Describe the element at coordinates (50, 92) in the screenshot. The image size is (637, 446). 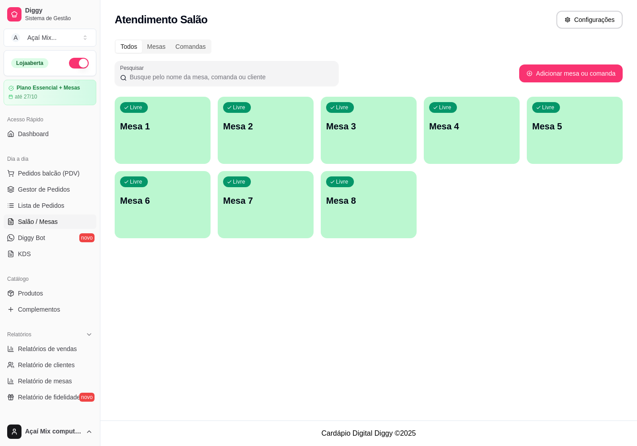
I see `a: Plano Essencial + Mesasaté 27/10` at that location.